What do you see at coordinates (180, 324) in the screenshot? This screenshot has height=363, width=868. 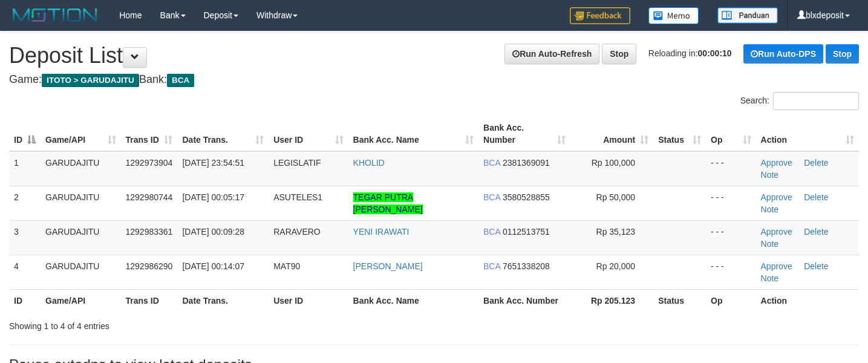 I see `div: Showing 1 to 4 of 4 entries` at bounding box center [180, 324].